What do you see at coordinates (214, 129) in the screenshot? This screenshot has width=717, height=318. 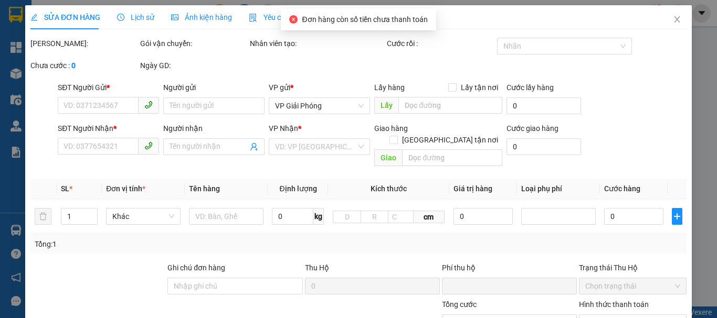 I see `div: Người nhận` at bounding box center [214, 129].